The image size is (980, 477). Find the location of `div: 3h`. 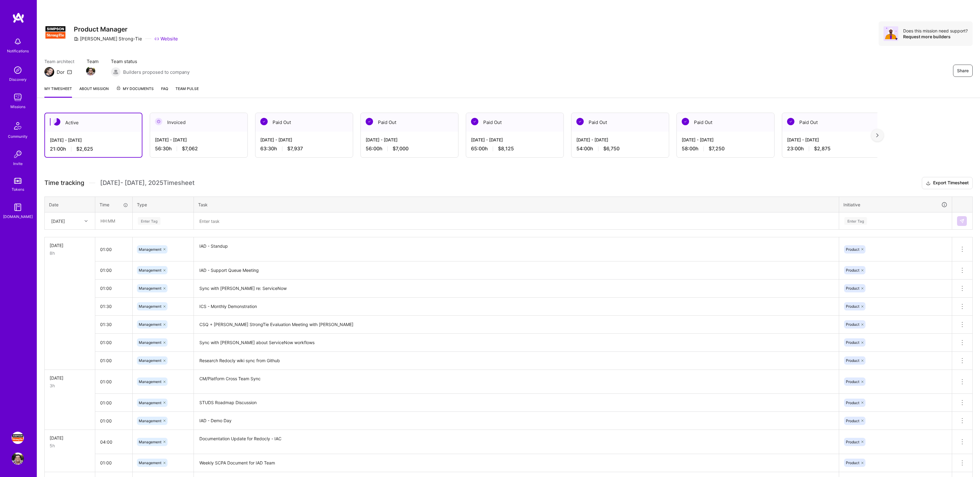

div: 3h is located at coordinates (70, 385).